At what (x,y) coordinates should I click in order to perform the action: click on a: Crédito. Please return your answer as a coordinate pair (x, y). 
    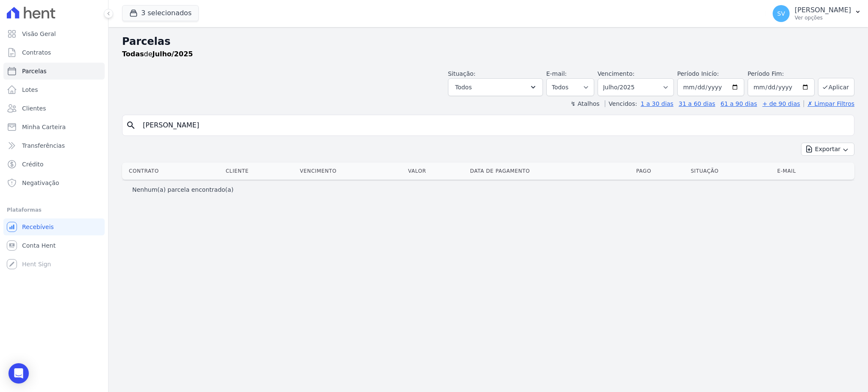
    Looking at the image, I should click on (54, 164).